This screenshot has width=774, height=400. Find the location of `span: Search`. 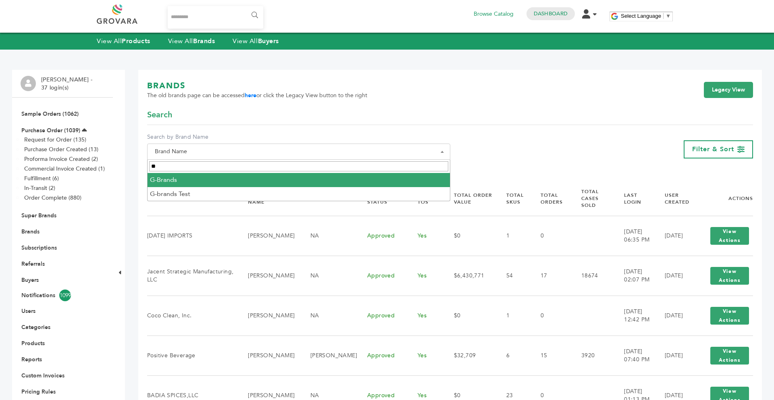

span: Search is located at coordinates (160, 115).